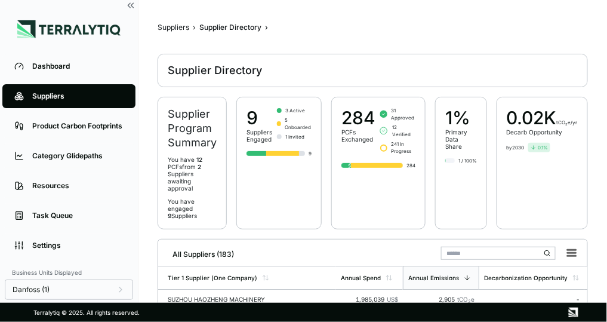 This screenshot has height=322, width=607. What do you see at coordinates (461, 139) in the screenshot?
I see `div: Primary Data Share` at bounding box center [461, 139].